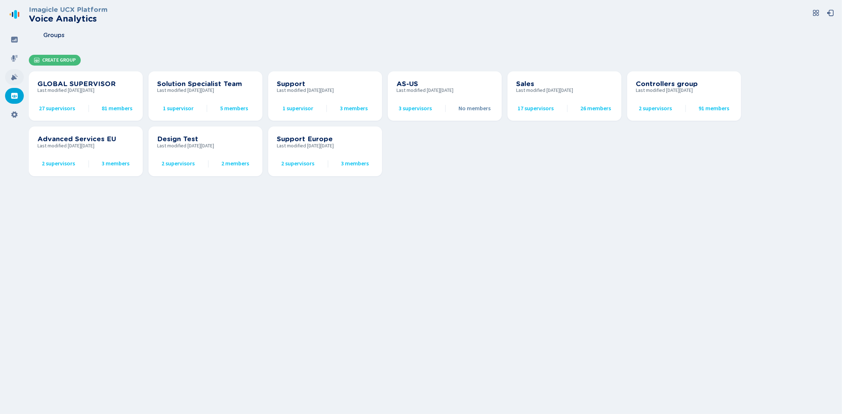 Image resolution: width=842 pixels, height=414 pixels. I want to click on h2: Voice Analytics, so click(68, 19).